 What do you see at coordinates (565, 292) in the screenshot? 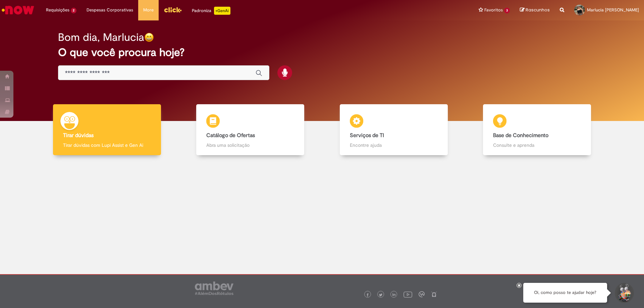
I see `div: Oi, como posso te ajudar hoje?` at bounding box center [565, 292].